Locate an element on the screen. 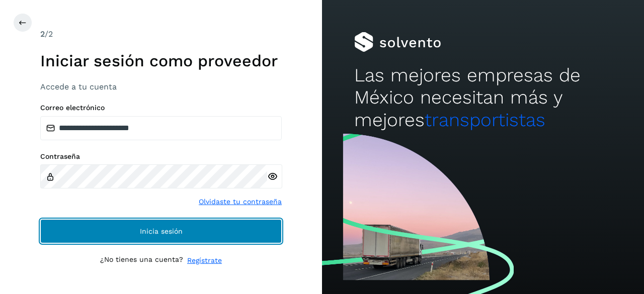 The image size is (644, 294). a: Regístrate is located at coordinates (204, 260).